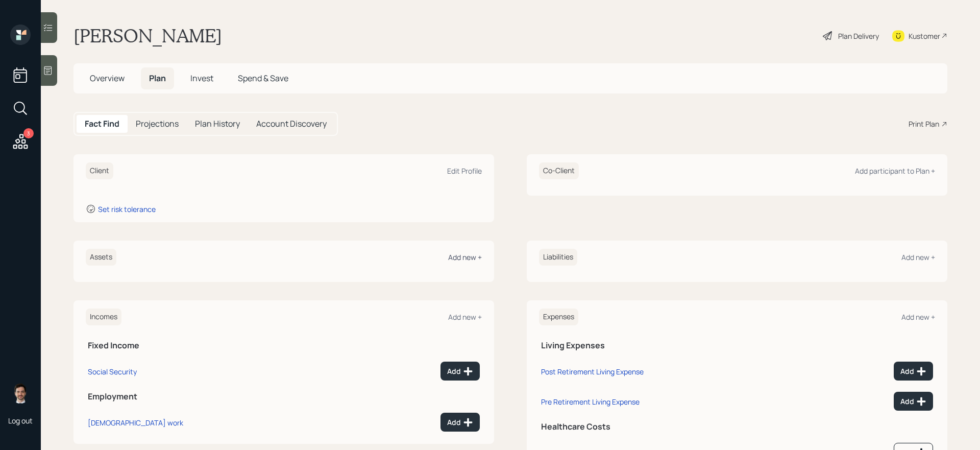 Image resolution: width=980 pixels, height=450 pixels. What do you see at coordinates (559, 171) in the screenshot?
I see `h6: Co-Client` at bounding box center [559, 171].